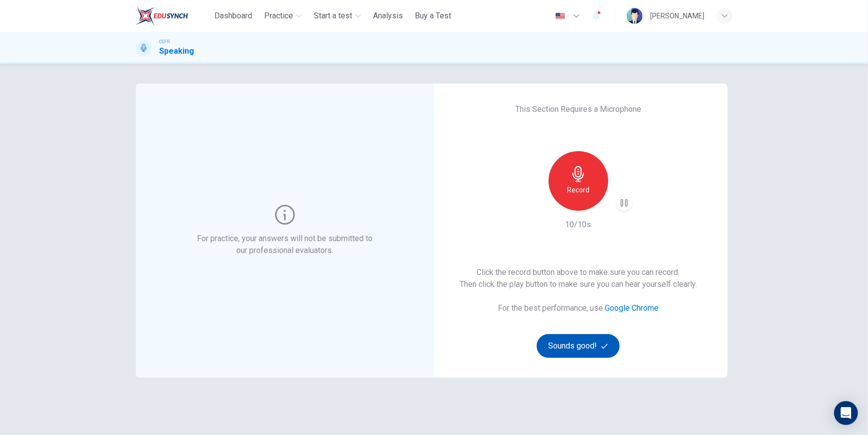 The image size is (868, 435). I want to click on h6: Record, so click(578, 190).